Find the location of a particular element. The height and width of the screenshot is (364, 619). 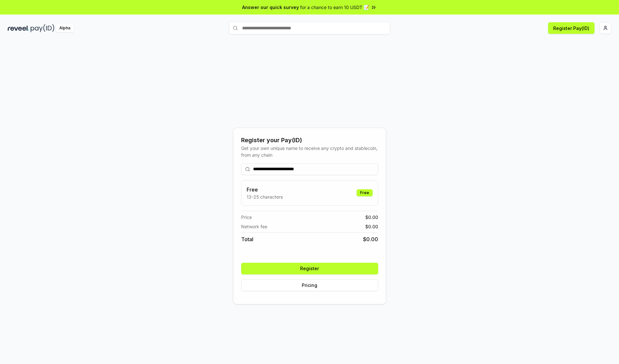

p: 13-25 characters is located at coordinates (264, 197).